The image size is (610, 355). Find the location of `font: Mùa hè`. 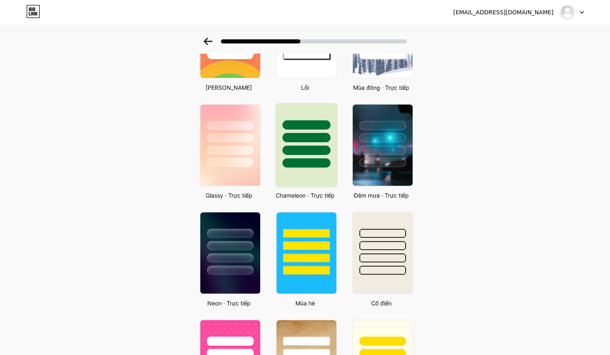

font: Mùa hè is located at coordinates (305, 303).